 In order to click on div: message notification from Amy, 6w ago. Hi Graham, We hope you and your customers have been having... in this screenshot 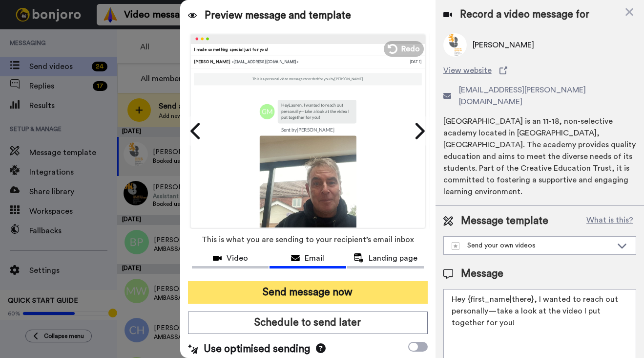, I will do `click(97, 37)`.